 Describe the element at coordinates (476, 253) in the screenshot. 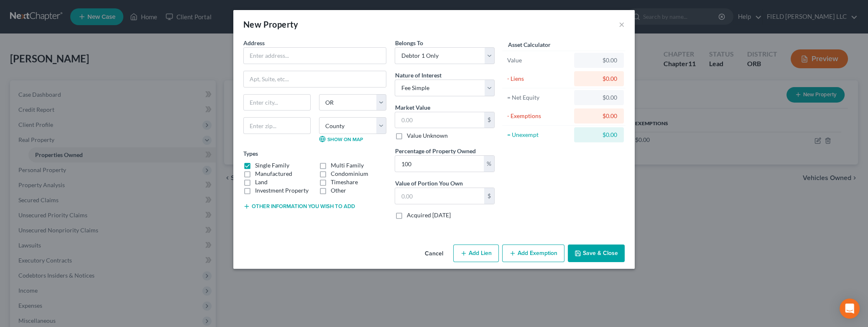

I see `button: Add Lien` at that location.